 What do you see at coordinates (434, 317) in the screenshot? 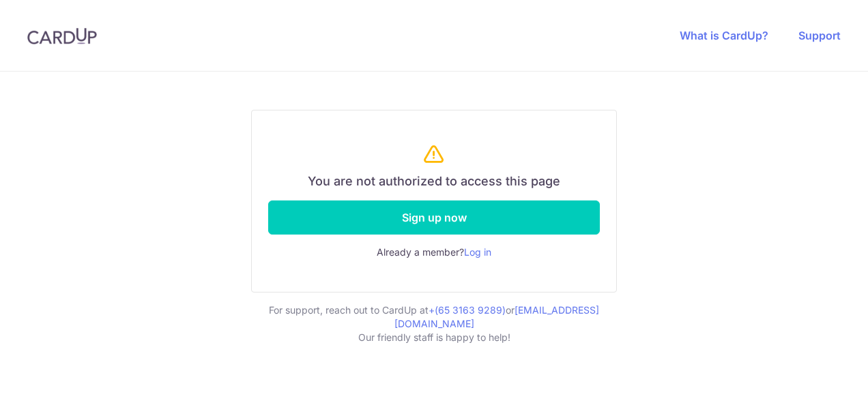
I see `p: For support, reach out to CardUp at or` at bounding box center [434, 317].